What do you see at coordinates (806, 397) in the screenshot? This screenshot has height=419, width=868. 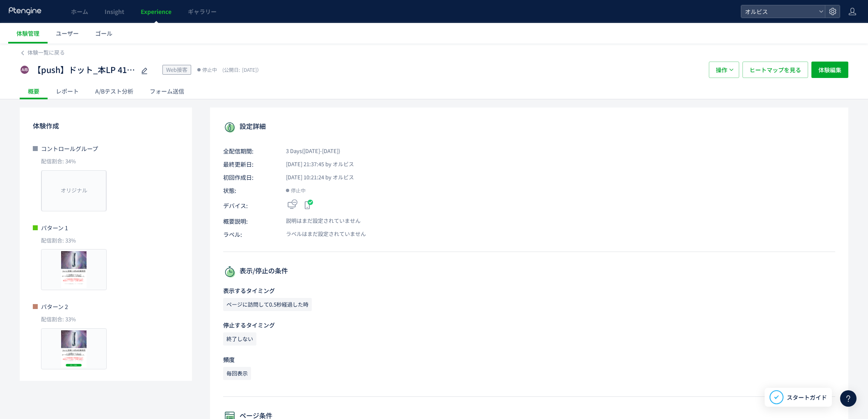 I see `span: スタートガイド` at bounding box center [806, 397].